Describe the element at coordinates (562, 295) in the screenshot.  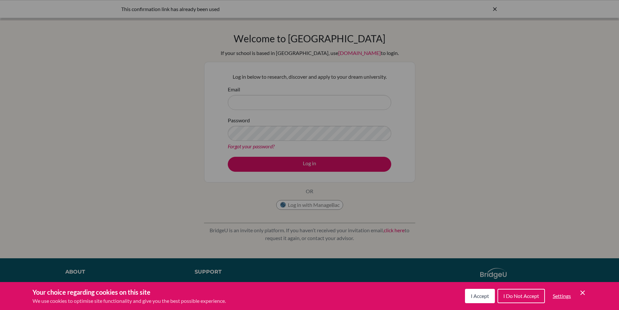
I see `span: Settings` at that location.